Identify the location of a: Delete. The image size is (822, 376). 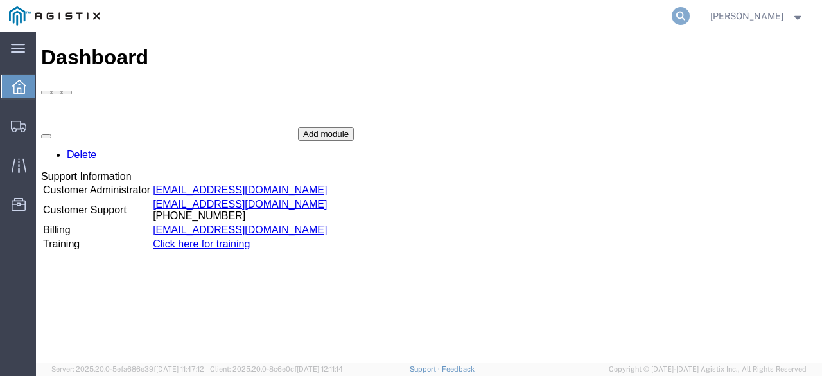
(46, 122).